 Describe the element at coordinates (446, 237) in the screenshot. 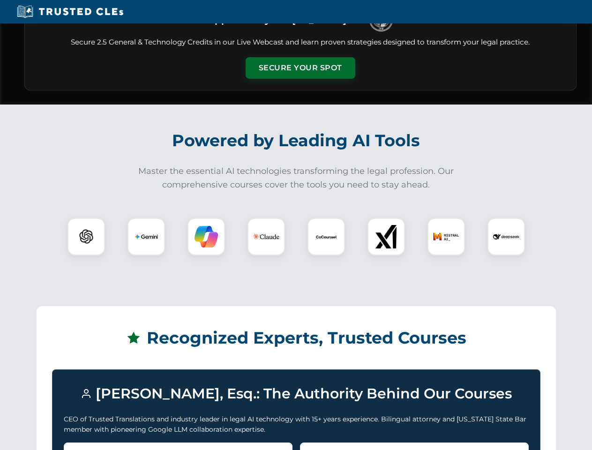

I see `div: Mistral AI` at that location.